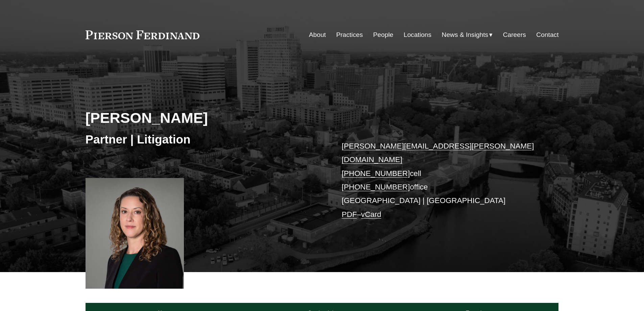 The width and height of the screenshot is (644, 311). Describe the element at coordinates (371, 214) in the screenshot. I see `a: vCard` at that location.